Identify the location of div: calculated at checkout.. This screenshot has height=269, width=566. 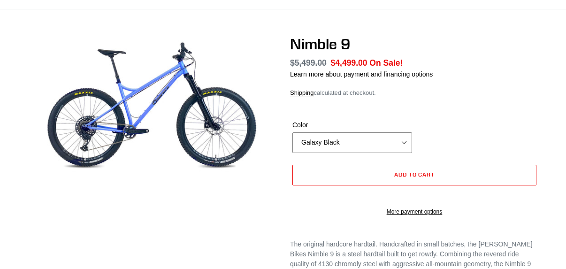
(415, 93).